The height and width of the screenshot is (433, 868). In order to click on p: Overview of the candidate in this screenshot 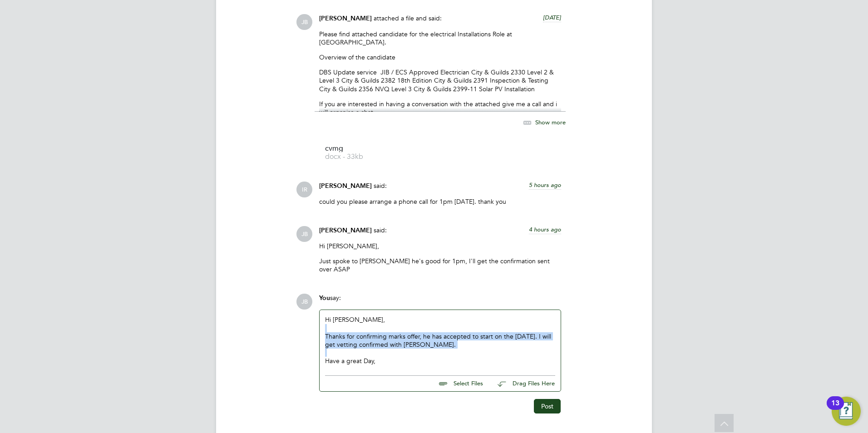, I will do `click(440, 57)`.